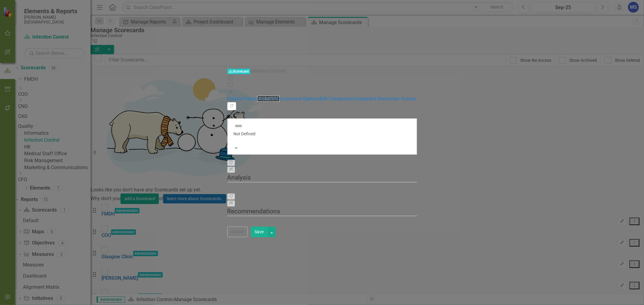 Image resolution: width=644 pixels, height=305 pixels. What do you see at coordinates (234, 113) in the screenshot?
I see `label: Status` at bounding box center [234, 113].